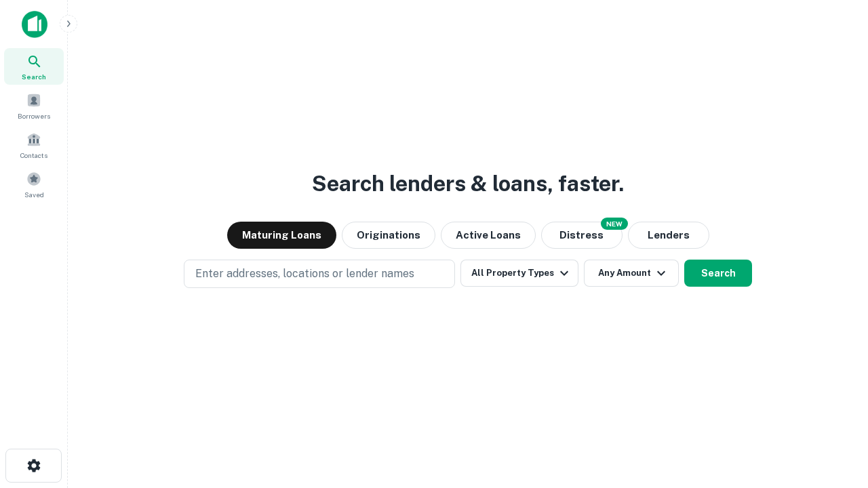 The height and width of the screenshot is (488, 868). What do you see at coordinates (718, 274) in the screenshot?
I see `button: Search` at bounding box center [718, 274].